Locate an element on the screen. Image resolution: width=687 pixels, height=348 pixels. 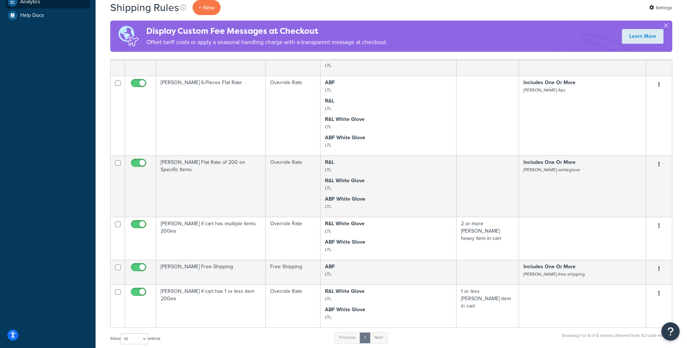
a: Learn More is located at coordinates (642, 36).